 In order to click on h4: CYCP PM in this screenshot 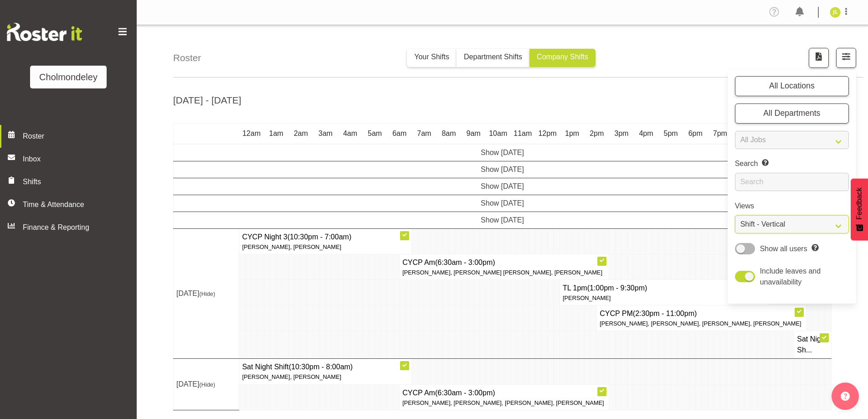, I will do `click(701, 313)`.